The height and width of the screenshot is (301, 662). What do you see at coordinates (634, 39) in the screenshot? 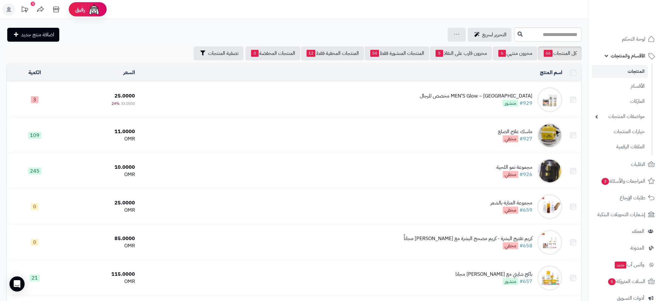
I see `span: لوحة التحكم` at bounding box center [634, 39].